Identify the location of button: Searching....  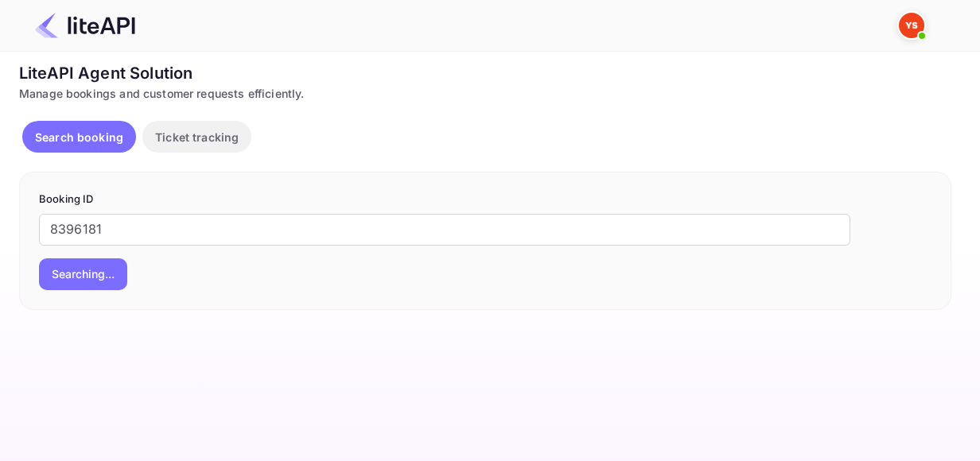
(82, 275).